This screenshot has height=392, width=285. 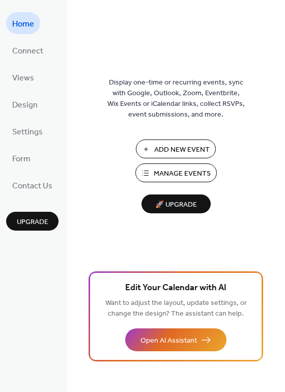 What do you see at coordinates (32, 185) in the screenshot?
I see `a: Contact Us` at bounding box center [32, 185].